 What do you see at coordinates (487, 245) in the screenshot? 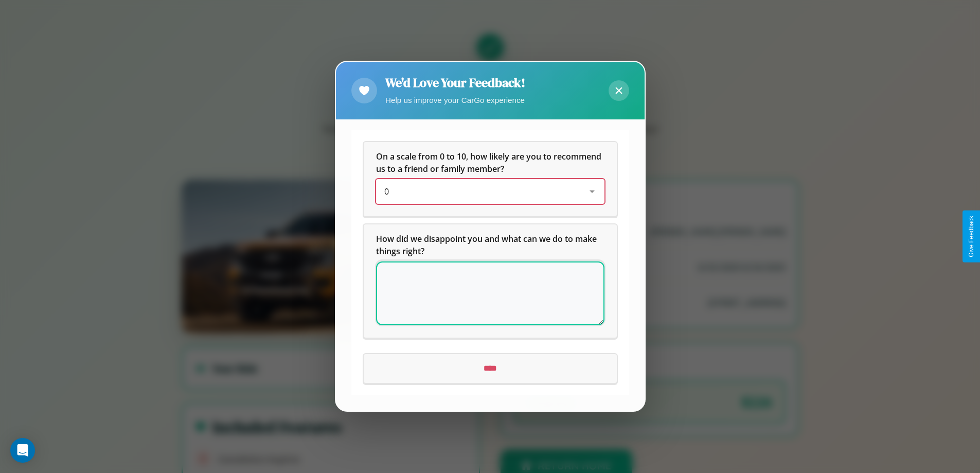
I see `span: How did we disappoint you and what can we do to make things right?` at bounding box center [487, 245].